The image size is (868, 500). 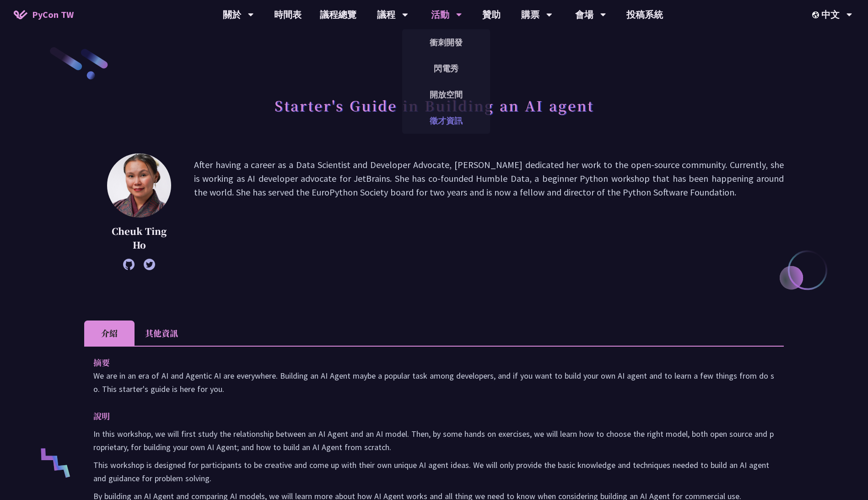 I want to click on h1: Starter's Guide in Building an AI agent, so click(x=434, y=105).